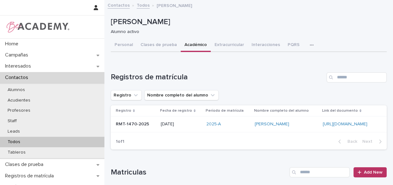  Describe the element at coordinates (123, 110) in the screenshot. I see `p: Registro` at that location.